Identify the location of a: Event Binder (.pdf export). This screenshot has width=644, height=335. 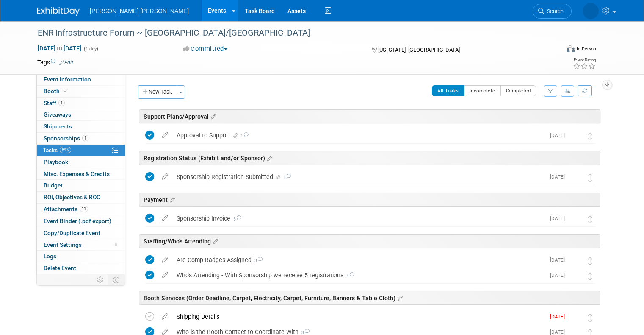
(81, 221).